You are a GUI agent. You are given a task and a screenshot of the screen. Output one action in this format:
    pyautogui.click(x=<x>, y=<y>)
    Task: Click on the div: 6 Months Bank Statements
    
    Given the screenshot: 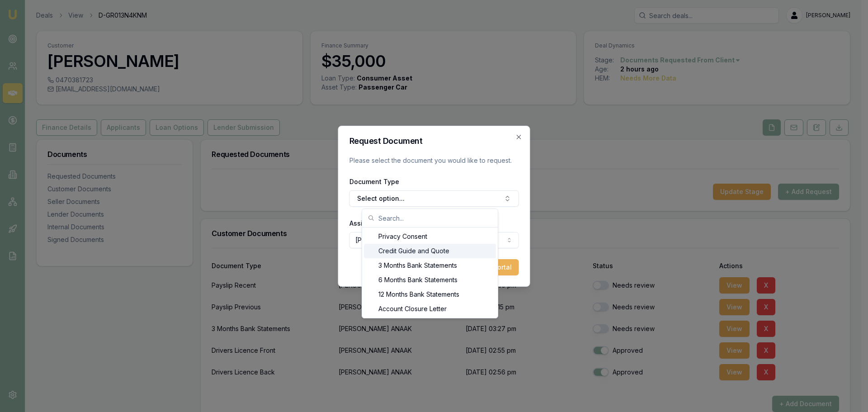 What is the action you would take?
    pyautogui.click(x=430, y=280)
    